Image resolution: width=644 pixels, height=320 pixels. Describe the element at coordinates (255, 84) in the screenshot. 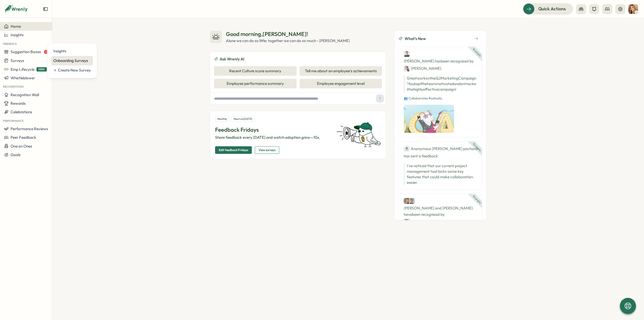

I see `button: Employee performance summary` at that location.